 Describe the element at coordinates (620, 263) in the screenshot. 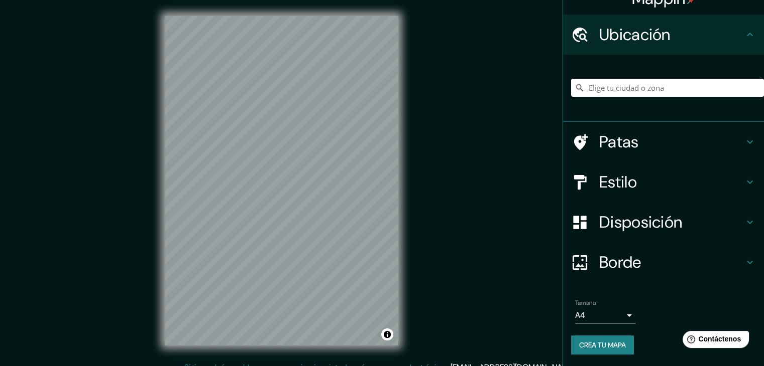

I see `font: Borde` at that location.